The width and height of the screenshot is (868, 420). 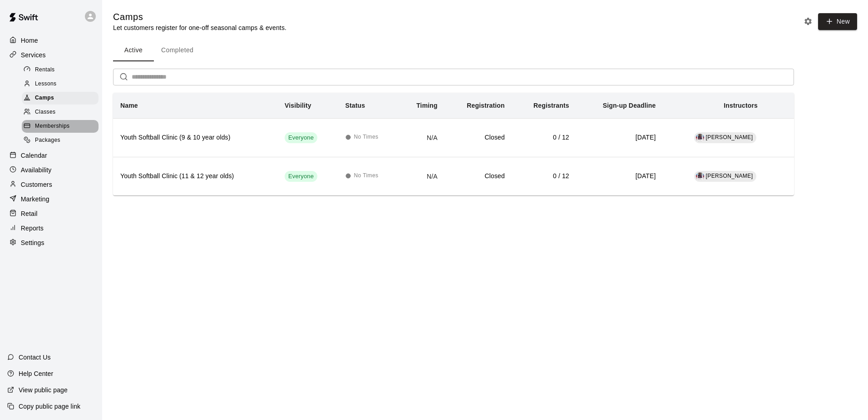 I want to click on p: View public page, so click(x=43, y=390).